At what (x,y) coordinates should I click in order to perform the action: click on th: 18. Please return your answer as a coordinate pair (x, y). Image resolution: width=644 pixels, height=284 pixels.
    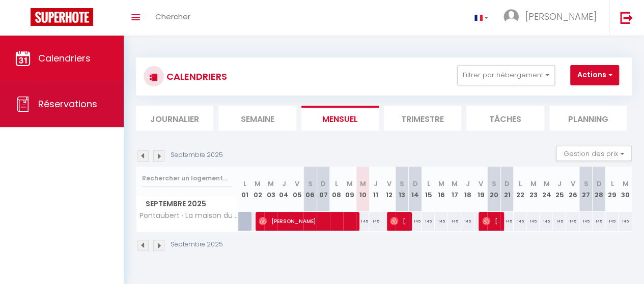
    Looking at the image, I should click on (468, 189).